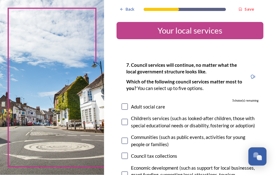 Image resolution: width=276 pixels, height=175 pixels. Describe the element at coordinates (130, 9) in the screenshot. I see `span: Back` at that location.